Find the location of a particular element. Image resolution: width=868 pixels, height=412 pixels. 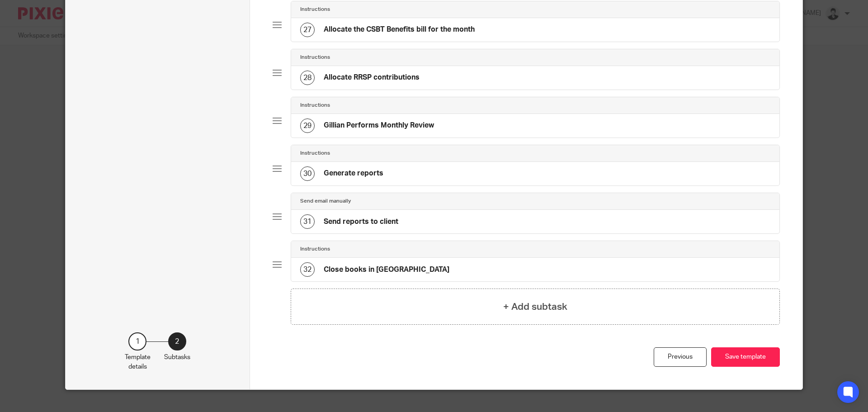

p: Subtasks is located at coordinates (177, 357).